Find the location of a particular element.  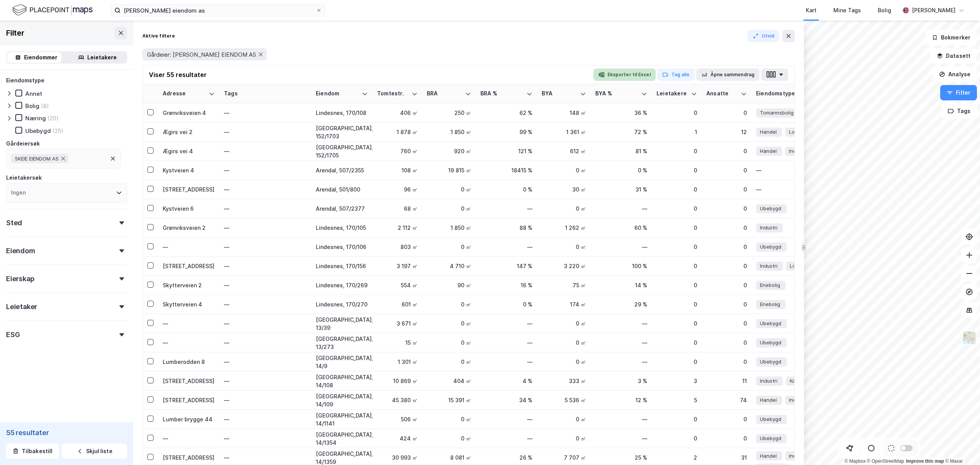

div: 100 % is located at coordinates (622, 265).